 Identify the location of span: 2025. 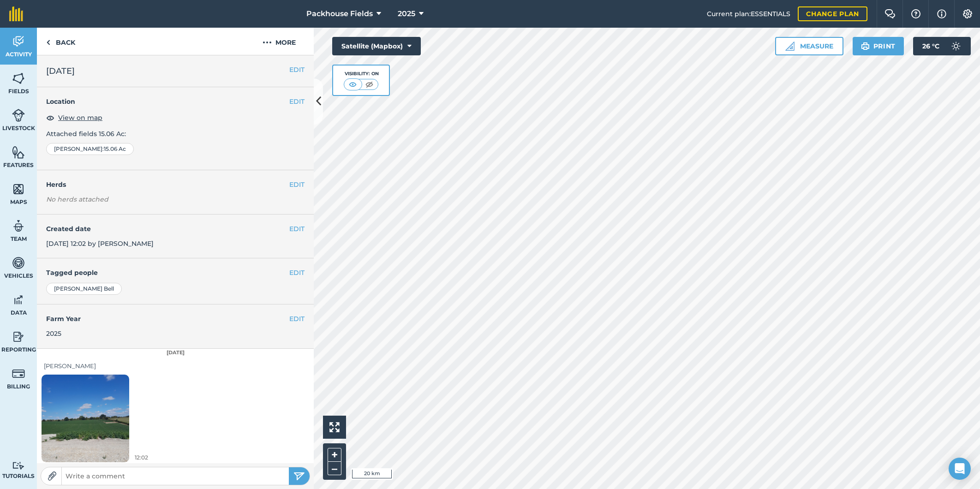
(407, 14).